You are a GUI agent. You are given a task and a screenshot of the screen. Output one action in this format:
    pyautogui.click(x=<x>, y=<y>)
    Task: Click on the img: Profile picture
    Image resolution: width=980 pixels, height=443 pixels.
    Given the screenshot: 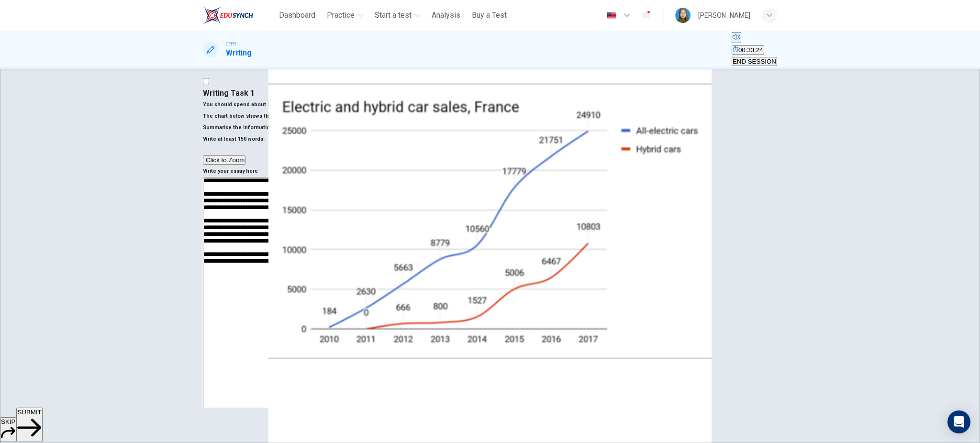 What is the action you would take?
    pyautogui.click(x=683, y=16)
    